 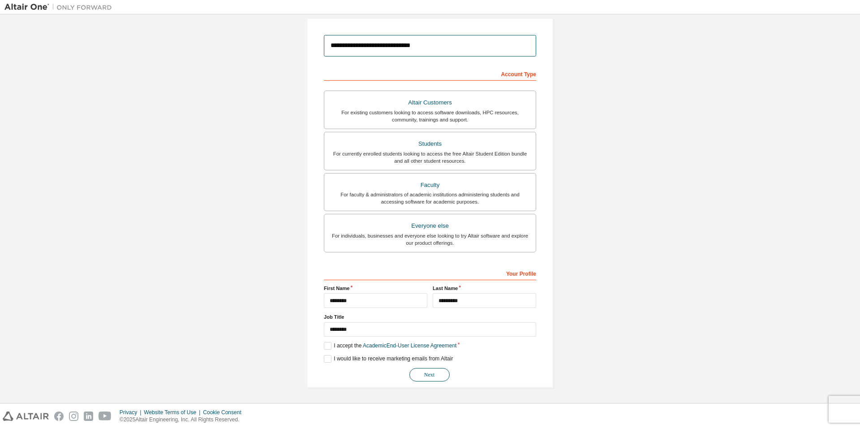 I want to click on div: Faculty, so click(x=430, y=185).